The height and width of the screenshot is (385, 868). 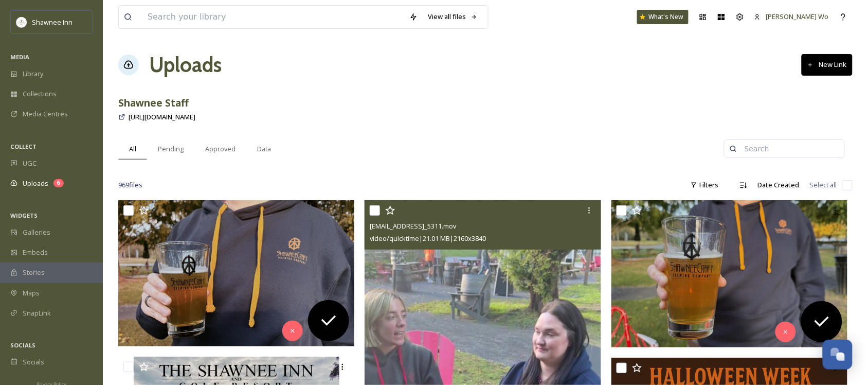 What do you see at coordinates (220, 149) in the screenshot?
I see `span: Approved` at bounding box center [220, 149].